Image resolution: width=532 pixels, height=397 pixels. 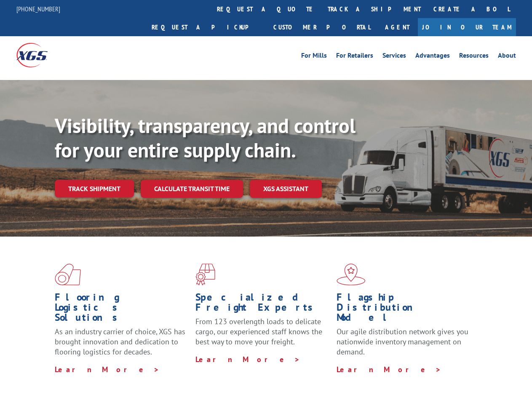 I want to click on a: Resources, so click(x=474, y=57).